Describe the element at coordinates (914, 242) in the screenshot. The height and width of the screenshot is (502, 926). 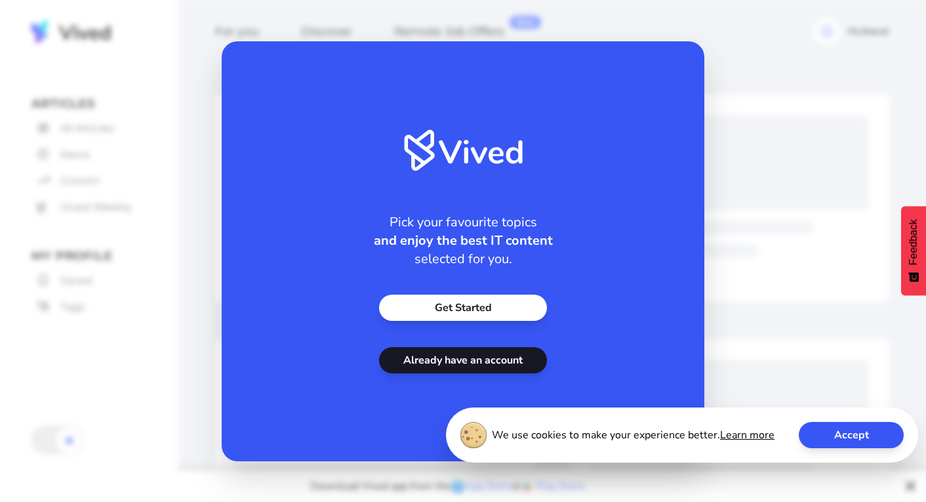
I see `span: Feedback` at that location.